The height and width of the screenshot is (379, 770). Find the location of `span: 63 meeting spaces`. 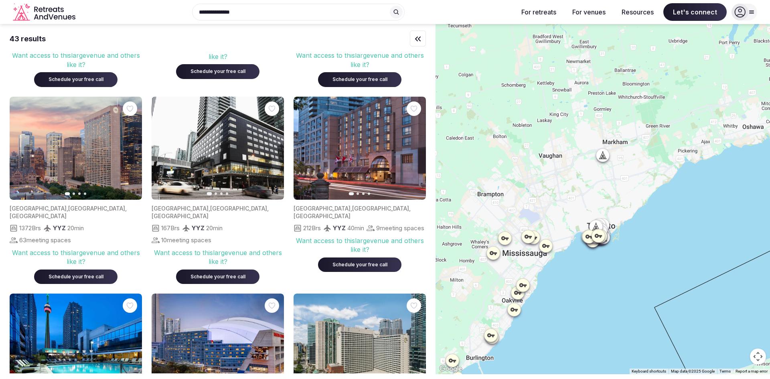

span: 63 meeting spaces is located at coordinates (45, 240).